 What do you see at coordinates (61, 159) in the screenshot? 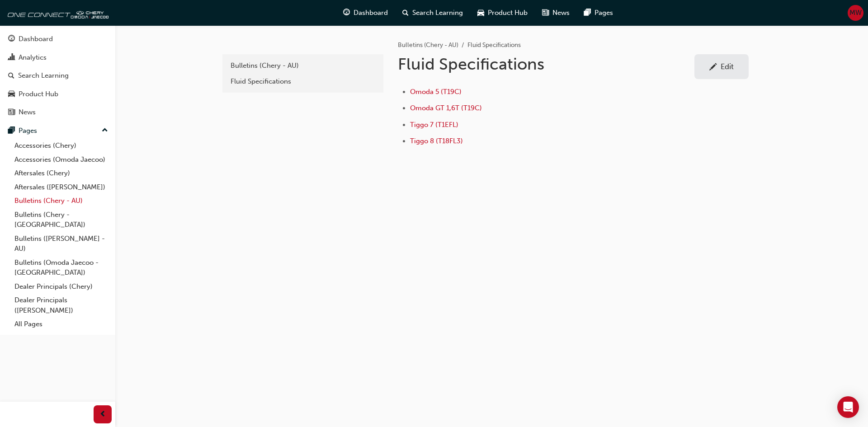
I see `a: Accessories (Omoda Jaecoo)` at bounding box center [61, 159].